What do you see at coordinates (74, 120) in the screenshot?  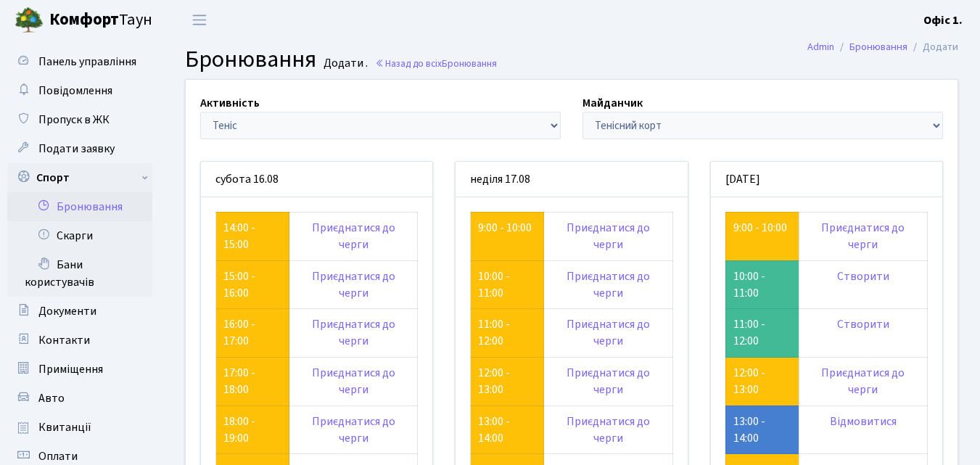 I see `span: Пропуск в ЖК` at bounding box center [74, 120].